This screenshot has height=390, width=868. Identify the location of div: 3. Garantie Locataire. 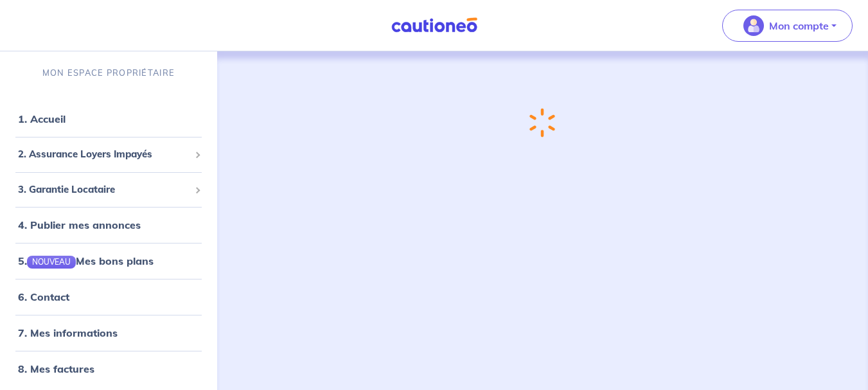
(108, 189).